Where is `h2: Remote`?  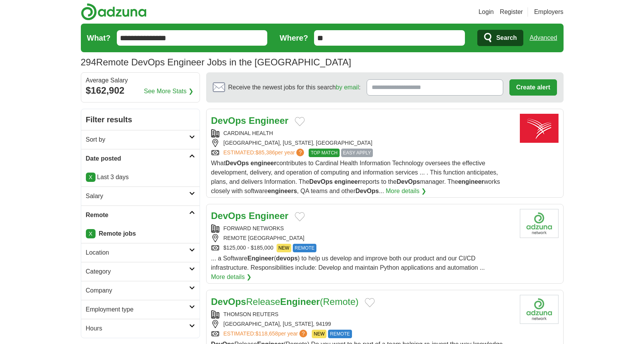
h2: Remote is located at coordinates (137, 215).